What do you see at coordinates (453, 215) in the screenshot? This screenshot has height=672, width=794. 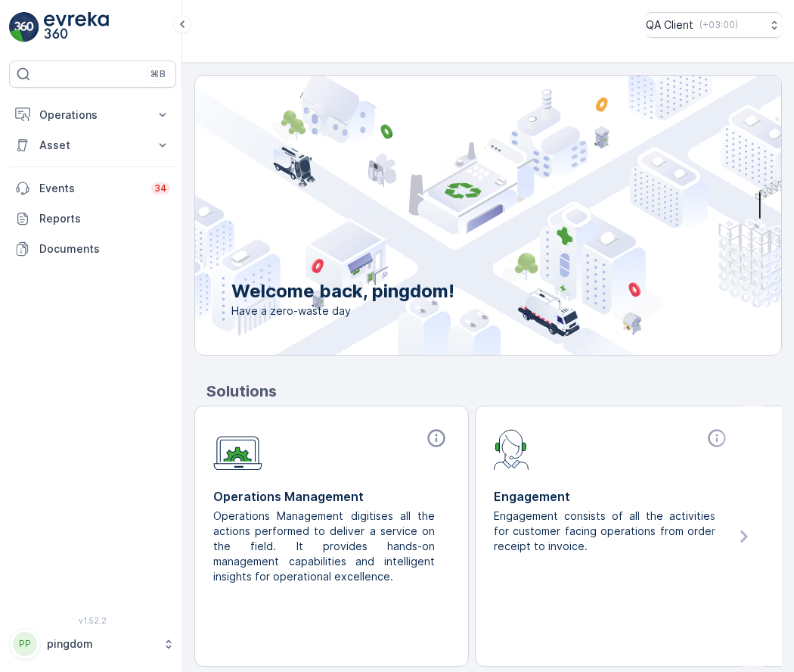 I see `img: city illustration` at bounding box center [453, 215].